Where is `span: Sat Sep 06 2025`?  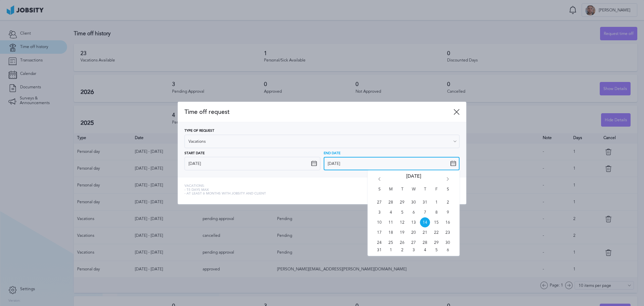 span: Sat Sep 06 2025 is located at coordinates (448, 250).